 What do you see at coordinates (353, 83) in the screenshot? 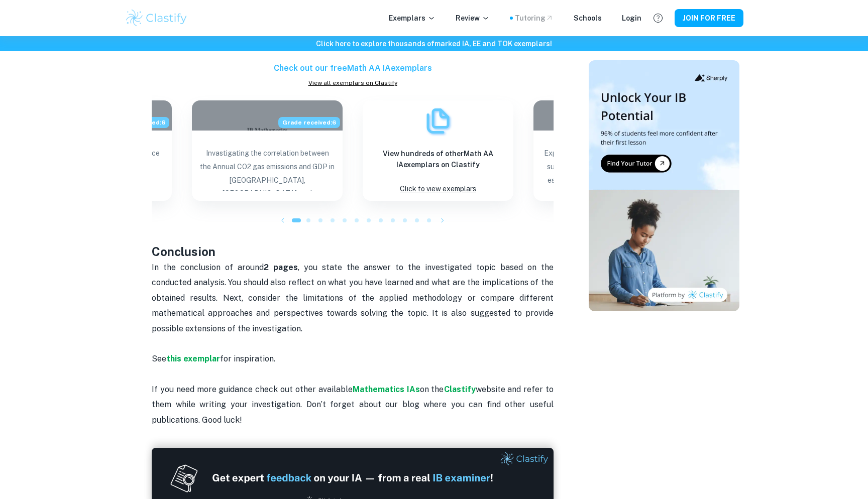
I see `a: View all exemplars on Clastify` at bounding box center [353, 83].